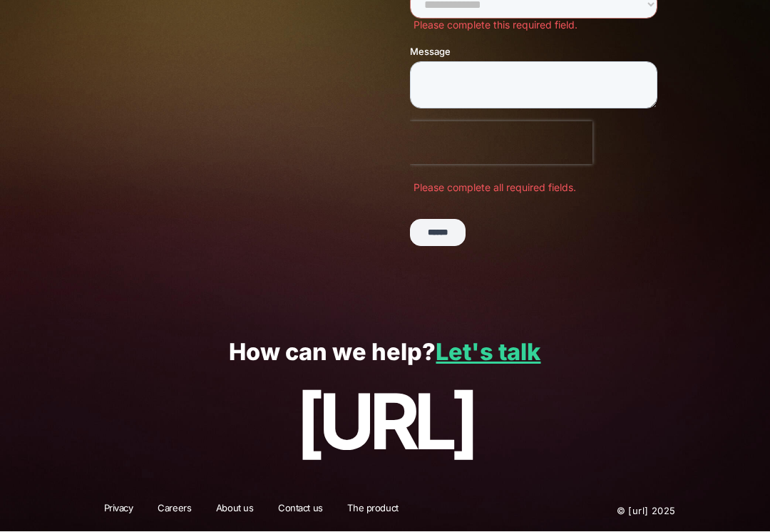 This screenshot has width=770, height=532. What do you see at coordinates (372, 511) in the screenshot?
I see `a: The product` at bounding box center [372, 511].